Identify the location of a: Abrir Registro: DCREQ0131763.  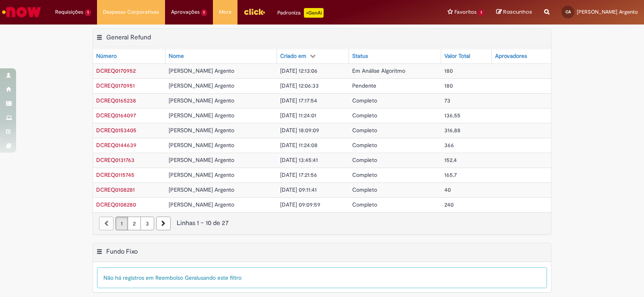
(115, 160).